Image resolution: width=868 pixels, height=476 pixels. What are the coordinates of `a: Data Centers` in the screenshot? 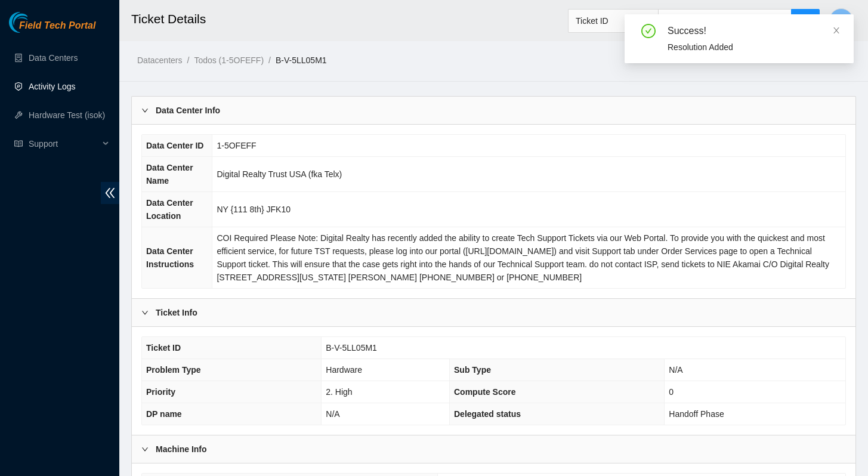 It's located at (53, 58).